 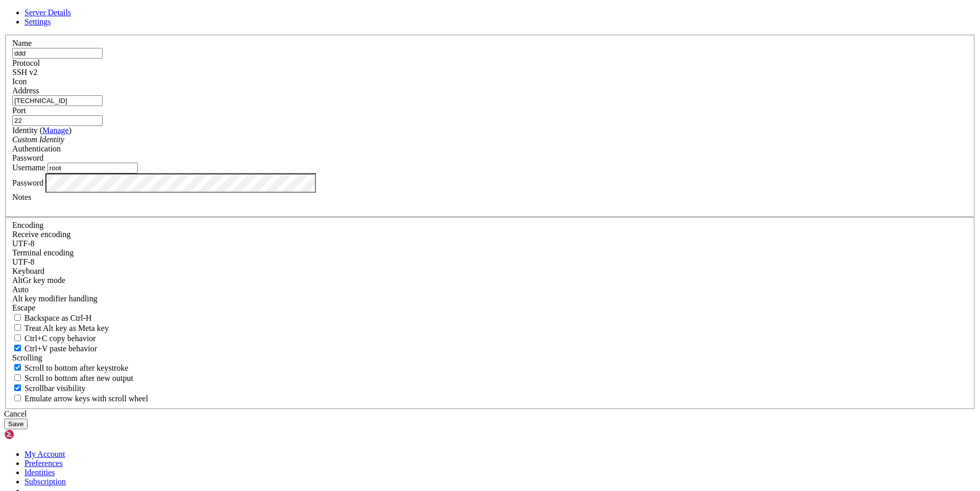 What do you see at coordinates (17, 337) in the screenshot?
I see `input: Ctrl+C copy behavior` at bounding box center [17, 337].